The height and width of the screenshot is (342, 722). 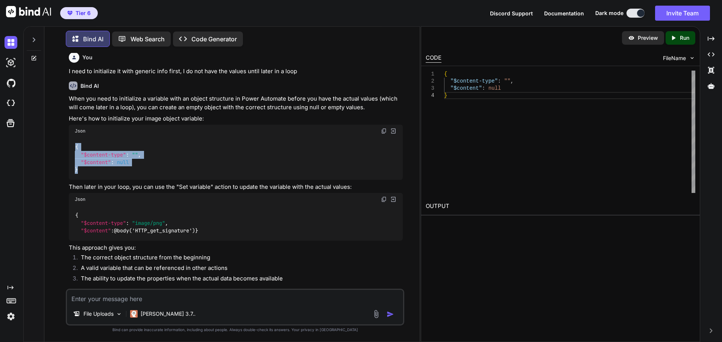 What do you see at coordinates (235, 330) in the screenshot?
I see `p: Bind can provide inaccurate information, including about people. Always double-check its answers....` at bounding box center [235, 330].